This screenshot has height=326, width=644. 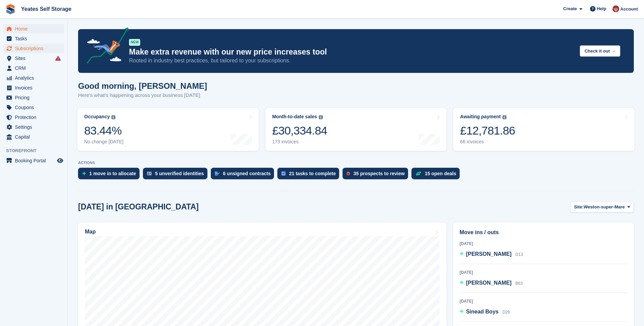 What do you see at coordinates (602, 207) in the screenshot?
I see `button: Site: Weston-super-Mare` at bounding box center [602, 207].